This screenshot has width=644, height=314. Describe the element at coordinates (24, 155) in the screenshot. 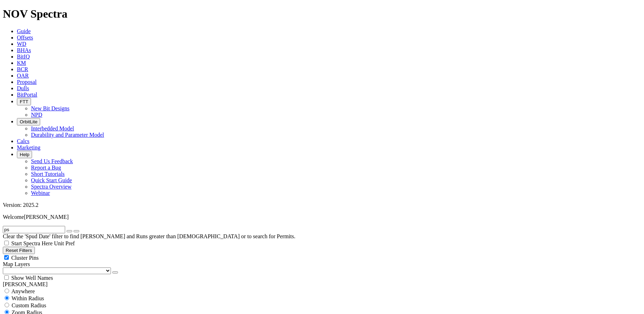

I see `button: Help` at that location.